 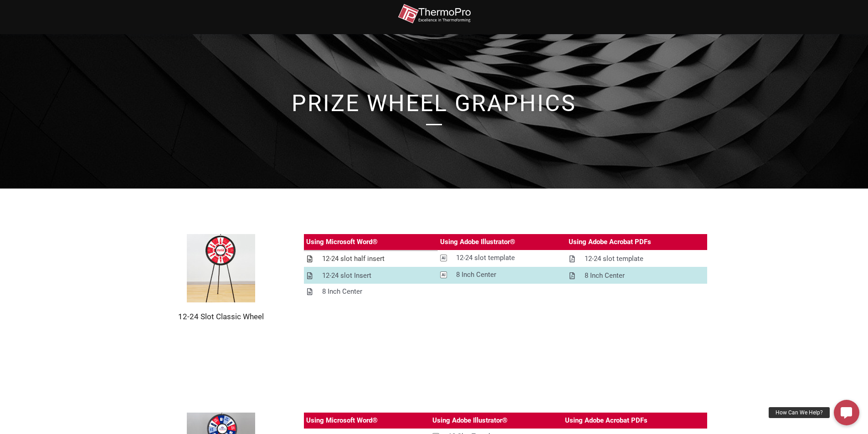 What do you see at coordinates (371, 259) in the screenshot?
I see `a: 12-24 slot half insert` at bounding box center [371, 259].